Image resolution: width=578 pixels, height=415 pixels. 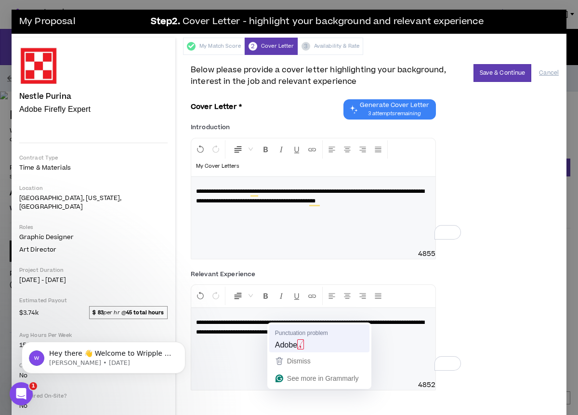 I want to click on span: 1, so click(x=33, y=386).